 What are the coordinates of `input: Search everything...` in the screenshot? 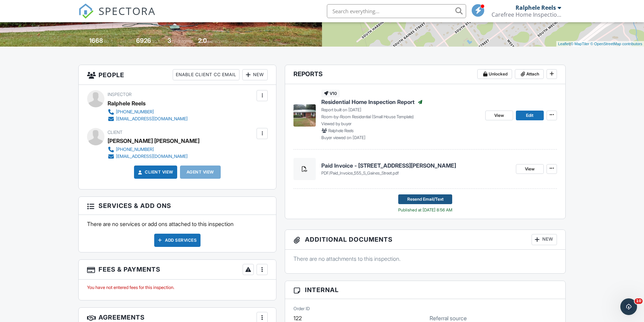 It's located at (397, 11).